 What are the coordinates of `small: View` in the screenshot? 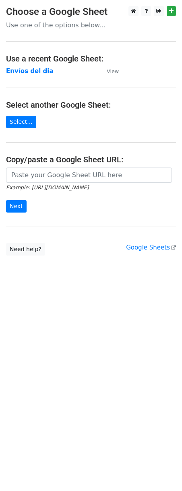 It's located at (112, 71).